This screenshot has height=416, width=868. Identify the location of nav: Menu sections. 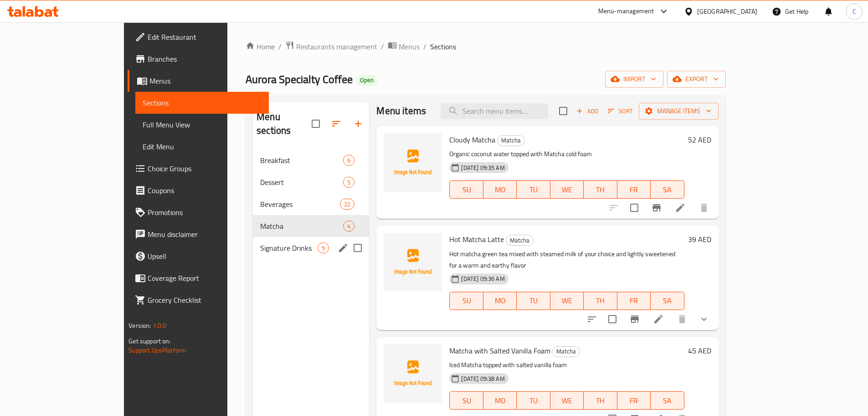
(311, 204).